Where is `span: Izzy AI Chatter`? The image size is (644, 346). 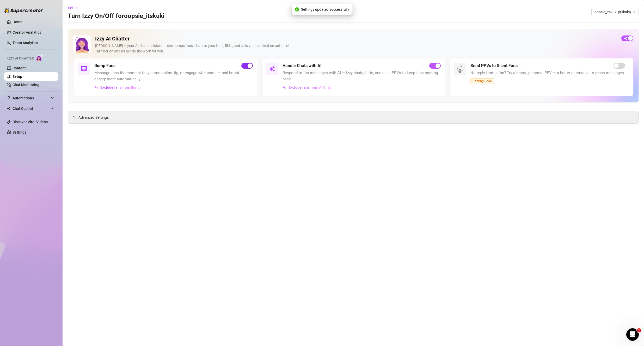
span: Izzy AI Chatter is located at coordinates (20, 58).